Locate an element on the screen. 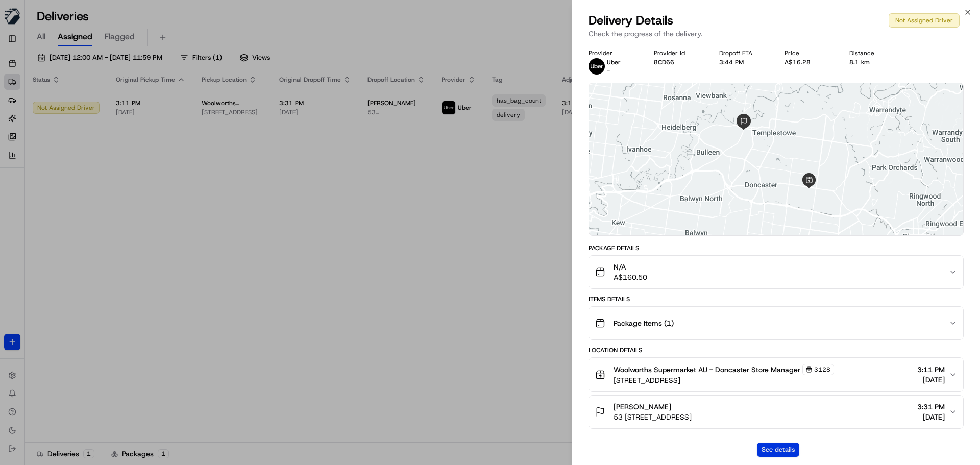 The height and width of the screenshot is (465, 980). img: uber-new-logo.jpeg is located at coordinates (597, 67).